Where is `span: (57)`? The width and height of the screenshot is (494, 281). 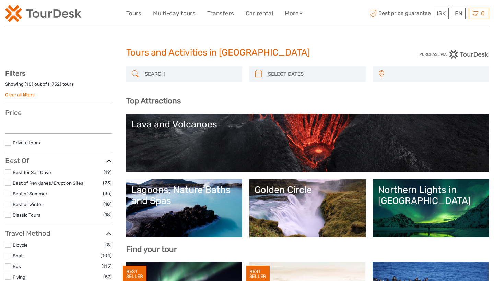
span: (57) is located at coordinates (107, 277).